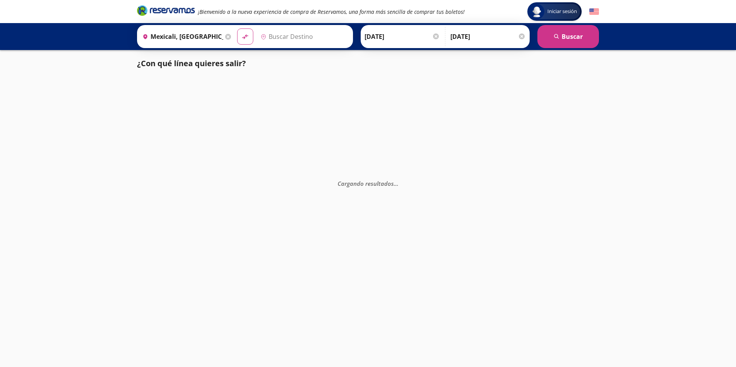 Image resolution: width=736 pixels, height=367 pixels. I want to click on button: English, so click(594, 12).